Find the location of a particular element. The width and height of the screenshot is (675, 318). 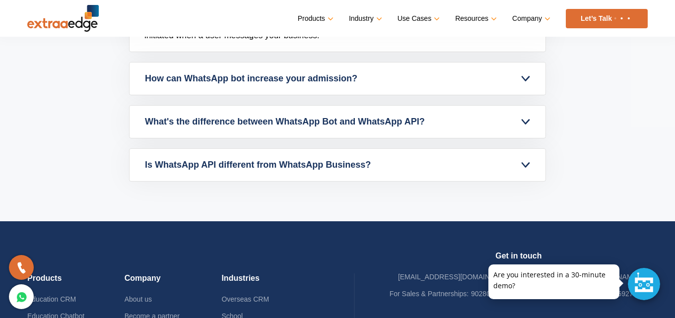

h4: Industries is located at coordinates (270, 282).